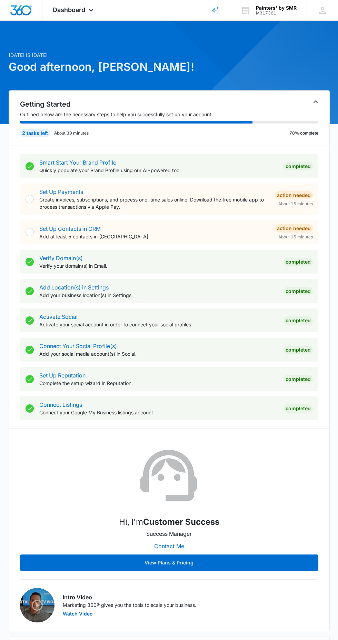 This screenshot has height=640, width=338. Describe the element at coordinates (154, 203) in the screenshot. I see `p: Create invoices, subscriptions, and process one-time sales online. Download the free mobile app t...` at that location.